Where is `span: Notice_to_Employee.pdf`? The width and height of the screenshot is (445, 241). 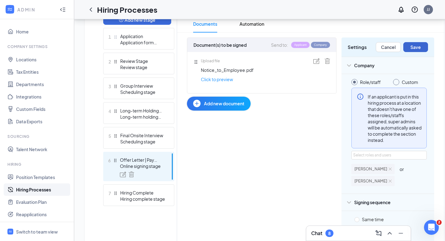
span: Notice_to_Employee.pdf is located at coordinates (227, 70).